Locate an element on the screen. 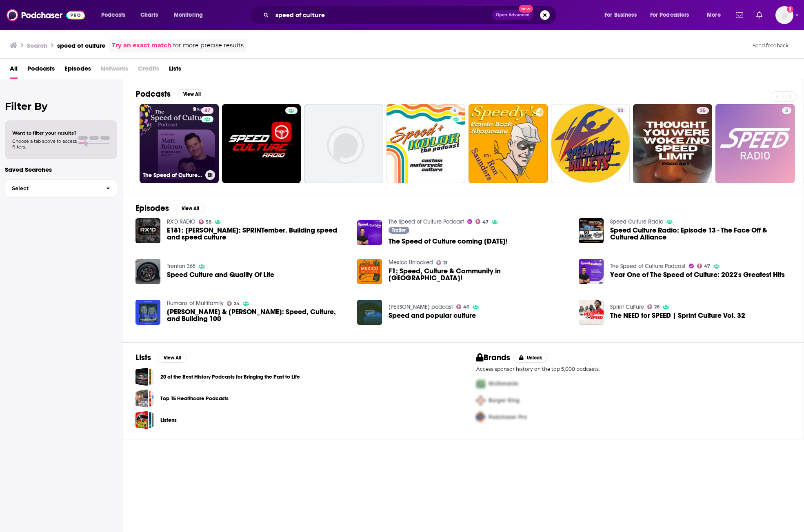 The width and height of the screenshot is (804, 532). a: 40 is located at coordinates (463, 307).